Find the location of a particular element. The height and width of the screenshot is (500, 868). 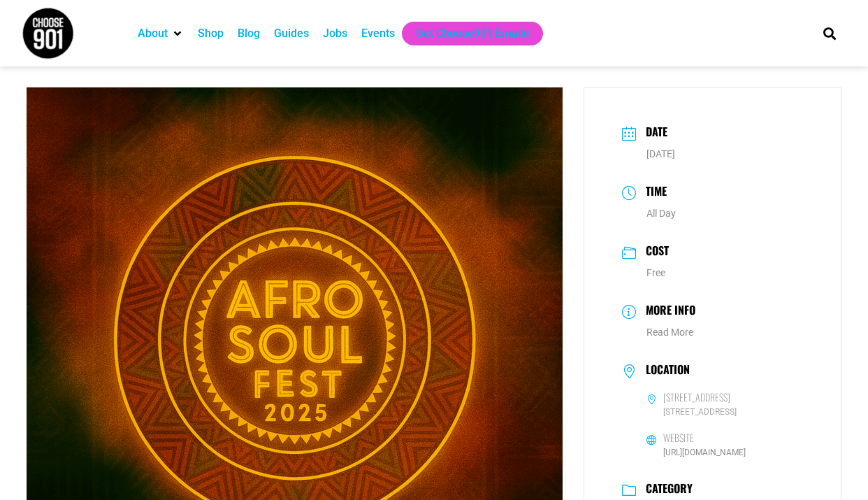

a: Get Choose901 Emails is located at coordinates (472, 33).